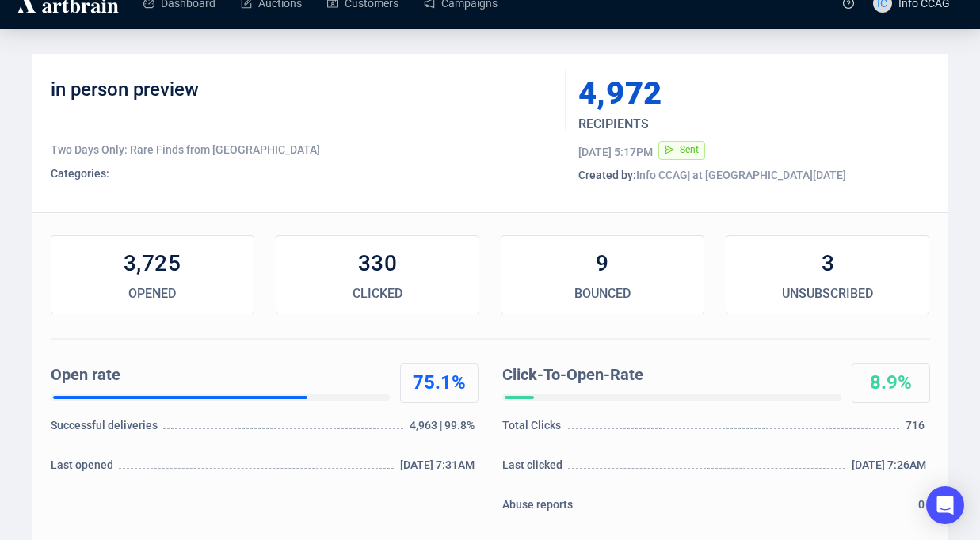 The width and height of the screenshot is (980, 540). I want to click on div: Last clicked, so click(534, 469).